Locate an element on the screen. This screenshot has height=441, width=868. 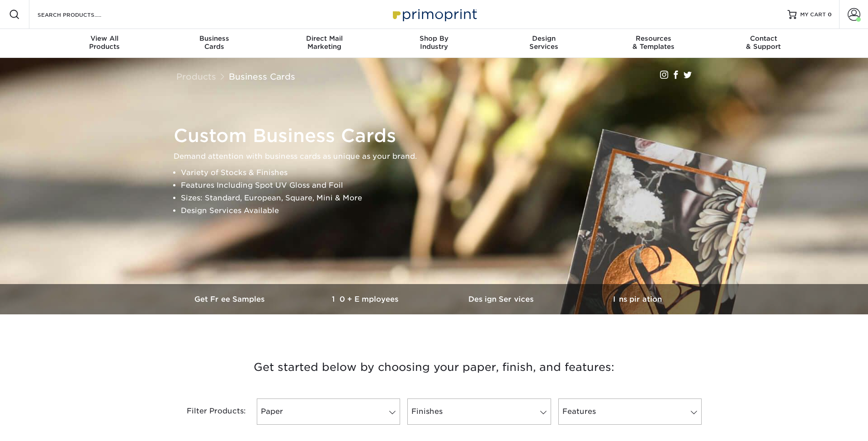
a: View AllProducts is located at coordinates (104, 44).